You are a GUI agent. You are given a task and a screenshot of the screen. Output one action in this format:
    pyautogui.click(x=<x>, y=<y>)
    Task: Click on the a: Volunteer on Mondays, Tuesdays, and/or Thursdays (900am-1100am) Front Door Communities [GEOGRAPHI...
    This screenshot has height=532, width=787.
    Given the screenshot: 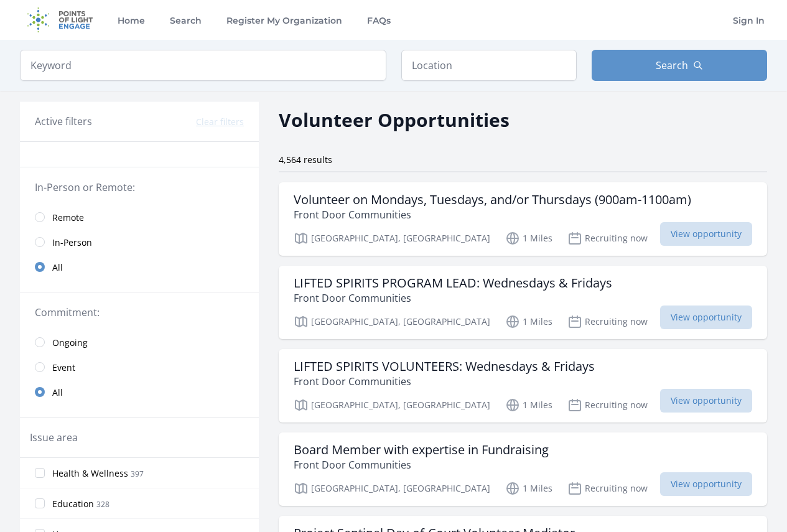 What is the action you would take?
    pyautogui.click(x=523, y=219)
    